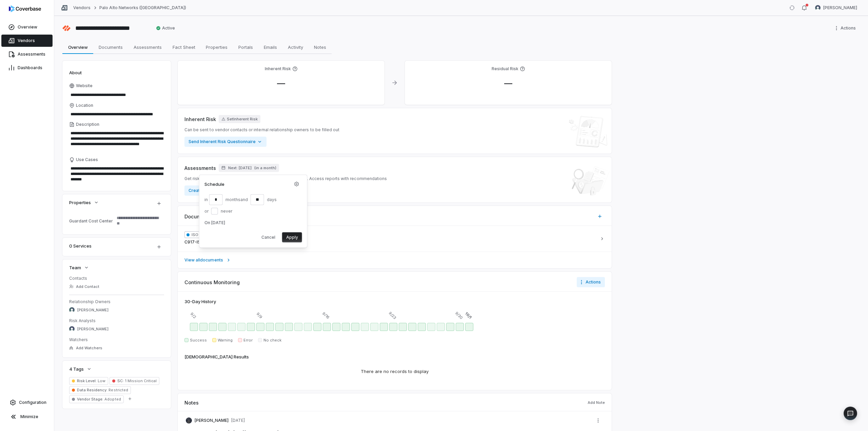 This screenshot has height=431, width=868. What do you see at coordinates (87, 381) in the screenshot?
I see `span: Risk Level :` at bounding box center [87, 381].